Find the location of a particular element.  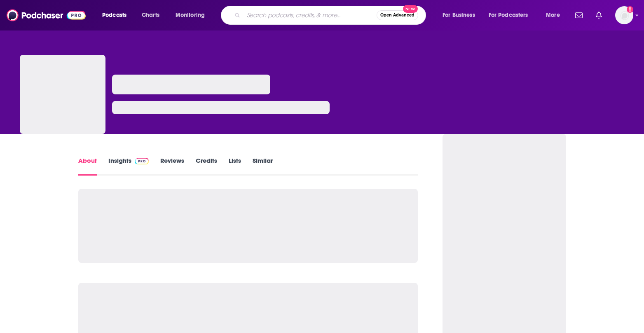

span: Open Advanced is located at coordinates (397, 15).